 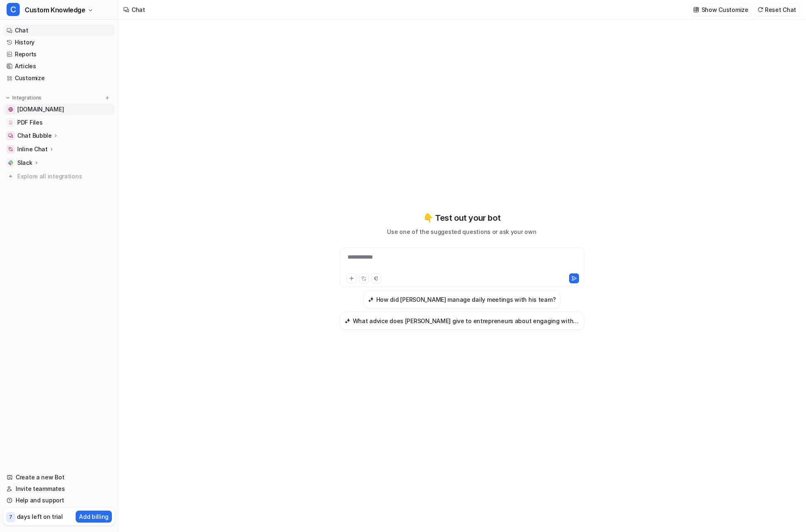 I want to click on p: 👇 Test out your bot, so click(x=462, y=218).